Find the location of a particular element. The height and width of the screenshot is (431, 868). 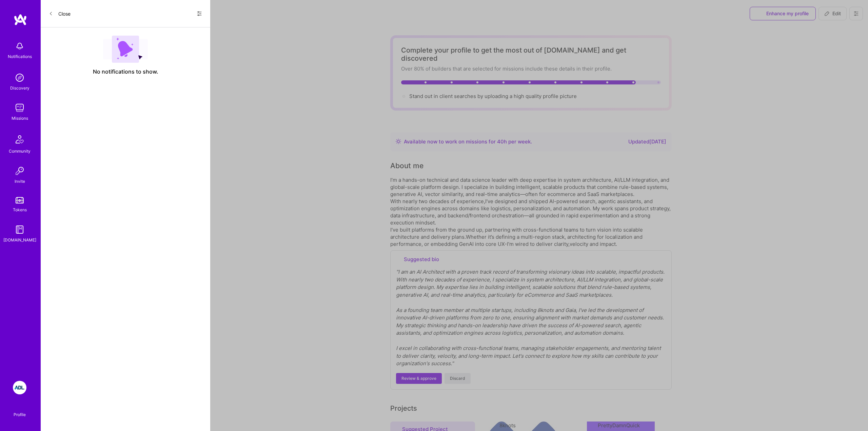

img: Invite is located at coordinates (20, 171).